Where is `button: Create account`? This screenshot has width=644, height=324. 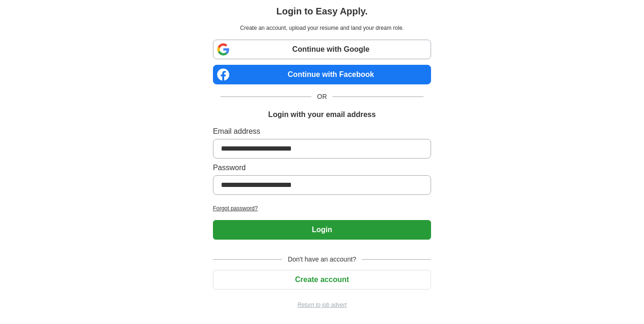
button: Create account is located at coordinates (322, 280).